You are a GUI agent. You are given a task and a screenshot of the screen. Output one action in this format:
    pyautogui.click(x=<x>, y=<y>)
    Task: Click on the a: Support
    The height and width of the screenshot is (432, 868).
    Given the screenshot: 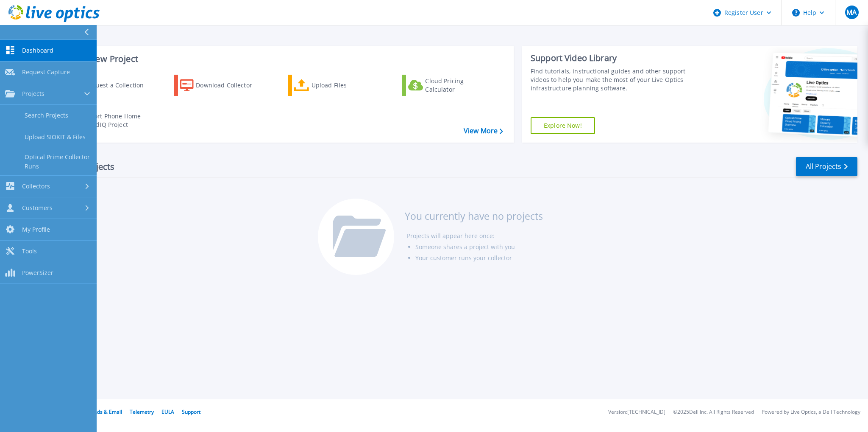 What is the action you would take?
    pyautogui.click(x=191, y=411)
    